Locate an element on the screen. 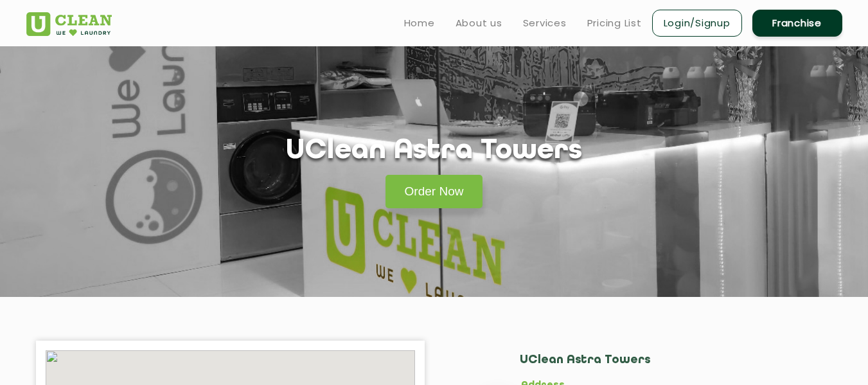 The image size is (868, 385). h2: UClean Astra Towers is located at coordinates (656, 367).